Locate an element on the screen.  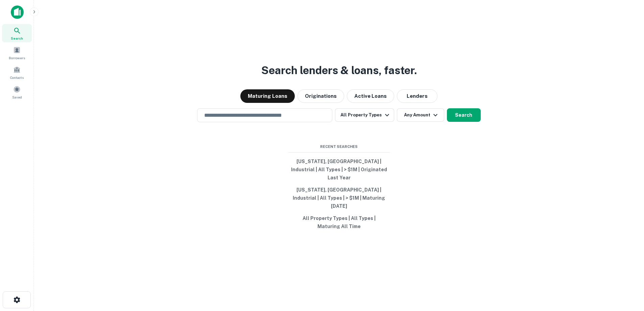
a: Borrowers is located at coordinates (17, 52).